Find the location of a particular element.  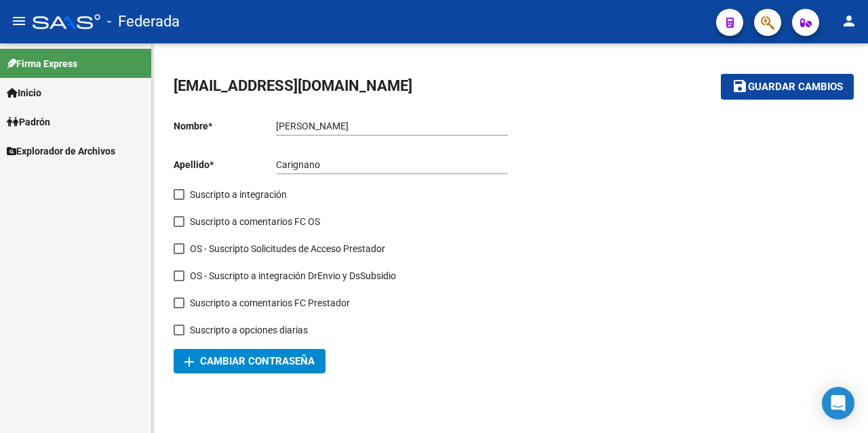

p: Apellido is located at coordinates (225, 165).